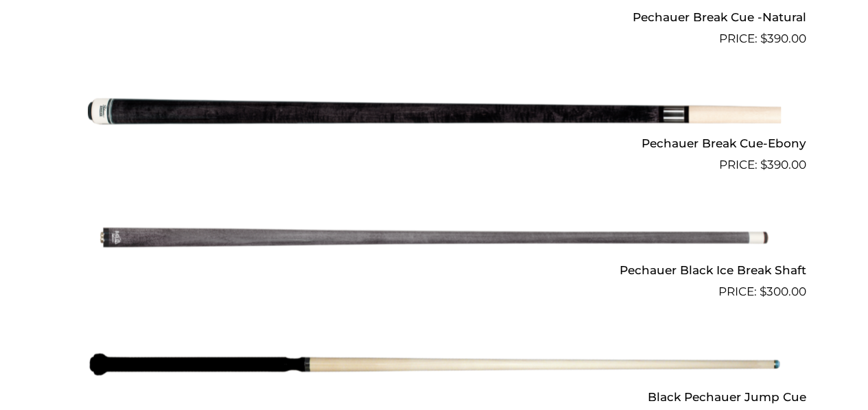 The image size is (868, 410). What do you see at coordinates (435, 114) in the screenshot?
I see `a: Pechauer Break Cue-Ebony $390.00` at bounding box center [435, 114].